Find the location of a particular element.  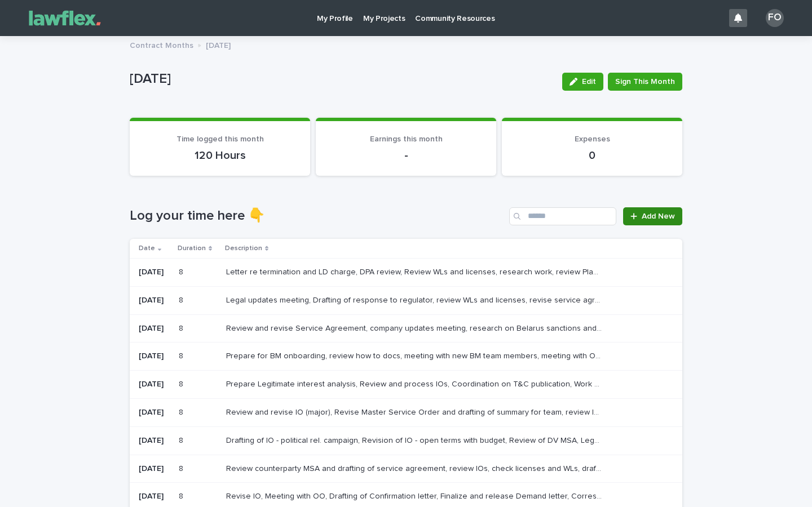

span: Expenses is located at coordinates (592, 139).